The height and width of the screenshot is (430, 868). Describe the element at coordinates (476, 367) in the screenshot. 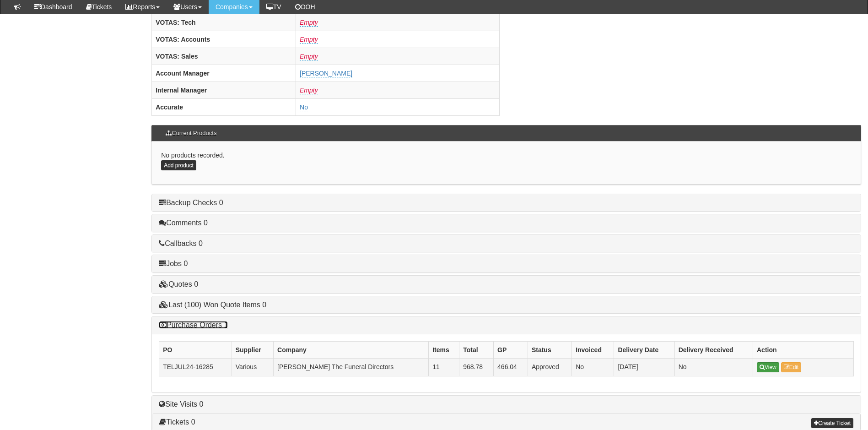

I see `td: 968.78` at that location.